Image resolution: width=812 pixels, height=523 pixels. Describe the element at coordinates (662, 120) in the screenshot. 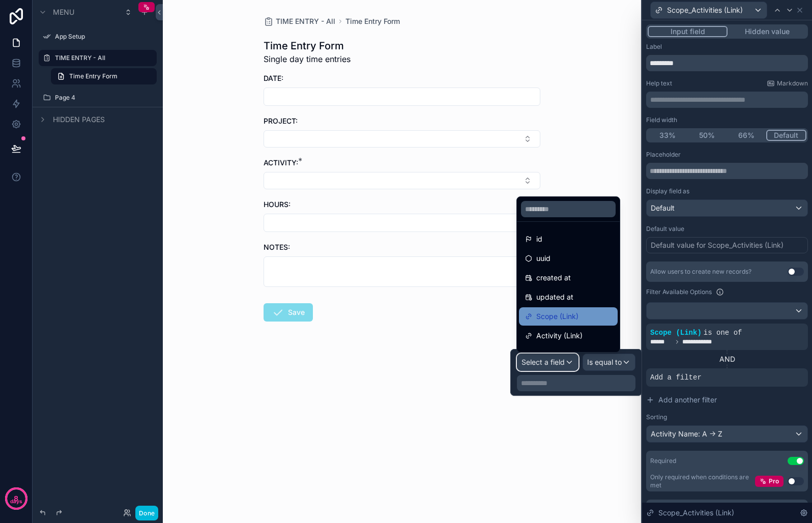

I see `label: Field width` at that location.